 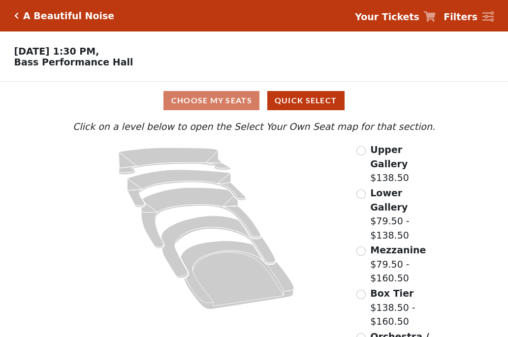 I want to click on span: Upper Gallery, so click(x=389, y=156).